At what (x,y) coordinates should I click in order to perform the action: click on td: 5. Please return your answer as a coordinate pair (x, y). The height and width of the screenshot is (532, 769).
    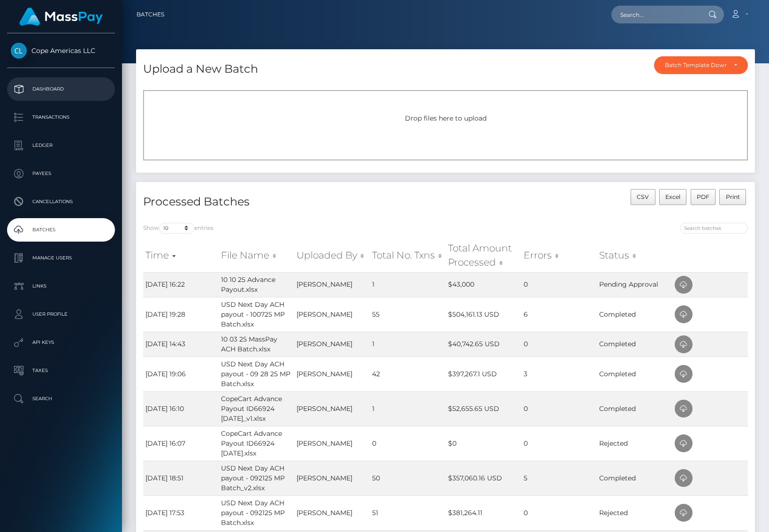
    Looking at the image, I should click on (559, 478).